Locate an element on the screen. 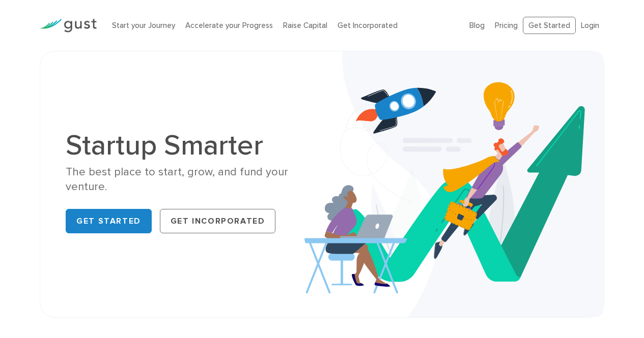 This screenshot has width=644, height=338. img: Gust Logo is located at coordinates (68, 26).